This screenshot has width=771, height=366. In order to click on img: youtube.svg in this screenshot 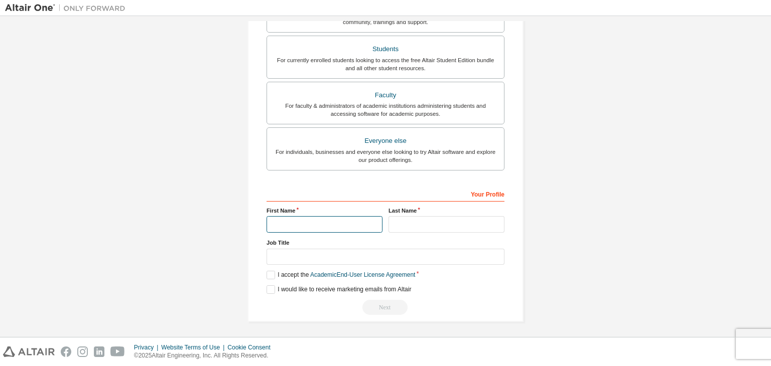, I will do `click(117, 352)`.